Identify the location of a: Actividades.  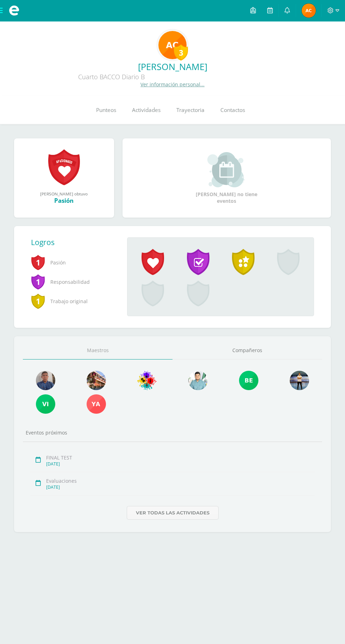
(146, 110).